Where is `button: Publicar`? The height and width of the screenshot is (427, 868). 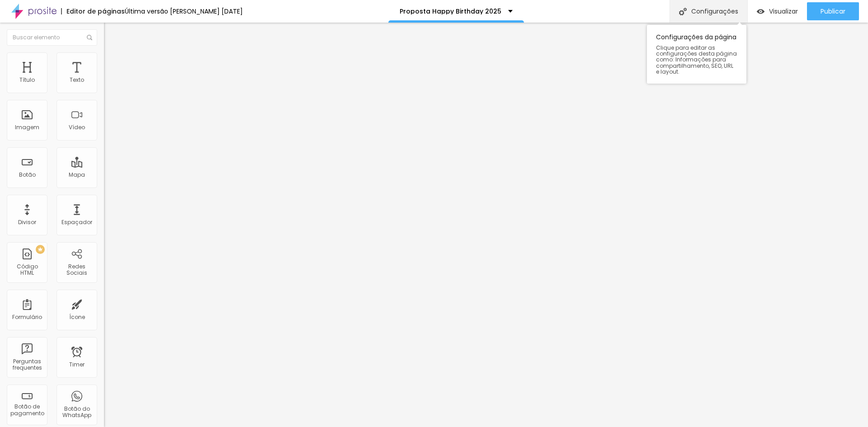 button: Publicar is located at coordinates (833, 11).